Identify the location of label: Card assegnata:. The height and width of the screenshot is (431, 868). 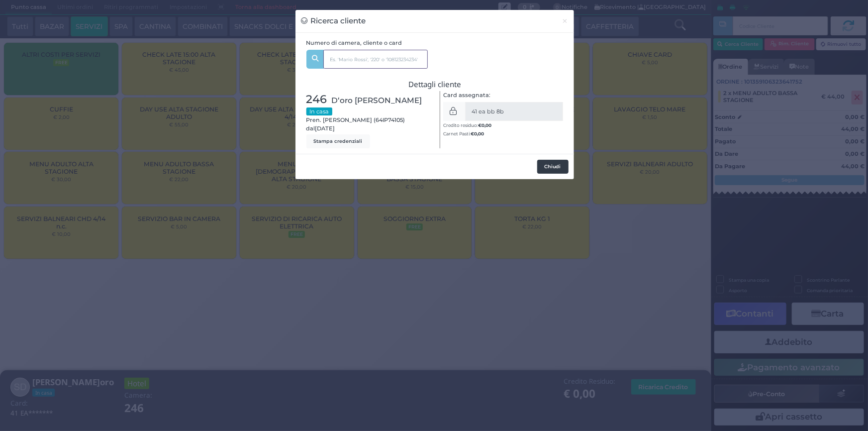
(466, 95).